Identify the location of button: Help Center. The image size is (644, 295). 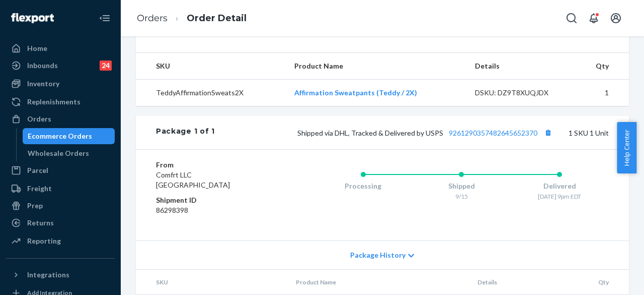
(626, 148).